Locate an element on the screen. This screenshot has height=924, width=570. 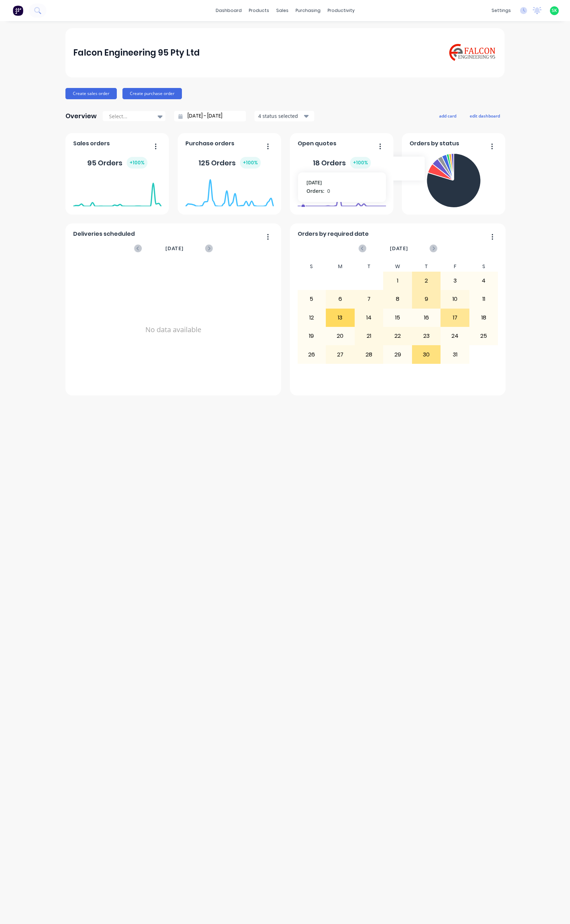
span: Purchase orders is located at coordinates (210, 144).